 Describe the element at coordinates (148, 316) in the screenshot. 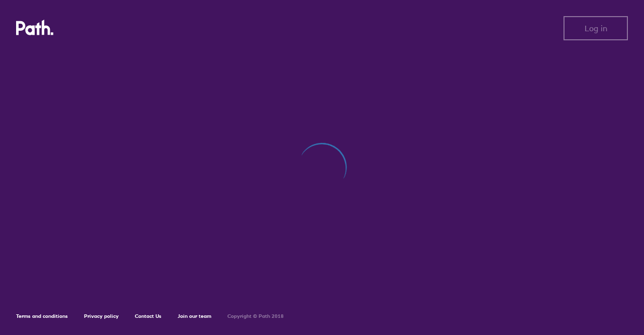

I see `a: Contact Us` at that location.